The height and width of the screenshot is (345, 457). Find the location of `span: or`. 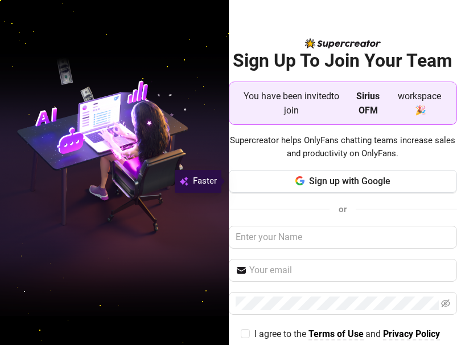

span: or is located at coordinates (343, 209).